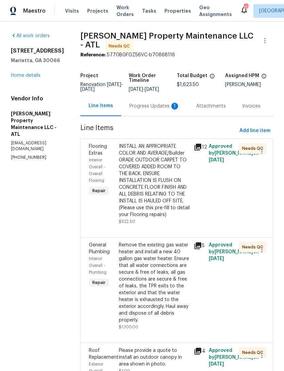  Describe the element at coordinates (155, 106) in the screenshot. I see `div: Progress Updates` at that location.